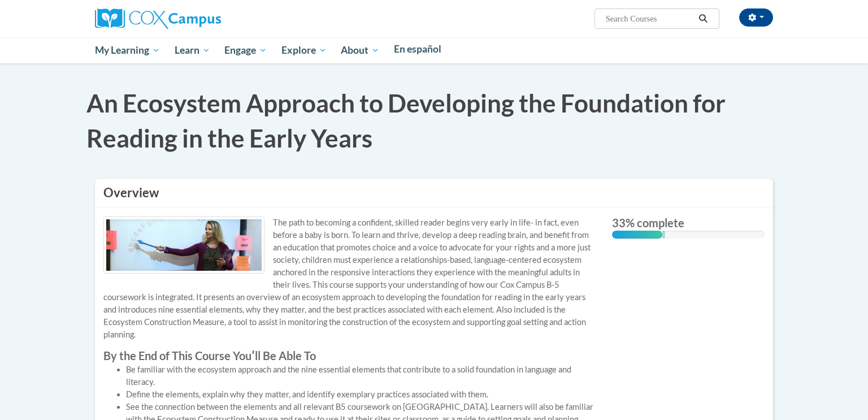 The width and height of the screenshot is (868, 420). Describe the element at coordinates (756, 17) in the screenshot. I see `button: Account Settings` at that location.